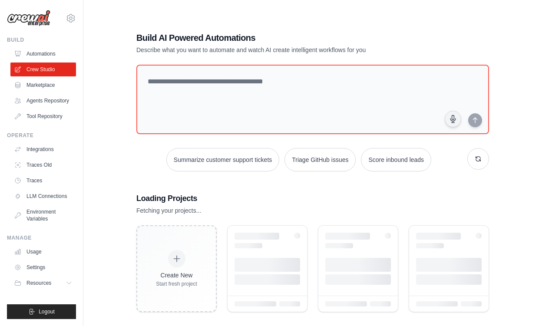 The image size is (542, 326). I want to click on a: Tool Repository, so click(43, 116).